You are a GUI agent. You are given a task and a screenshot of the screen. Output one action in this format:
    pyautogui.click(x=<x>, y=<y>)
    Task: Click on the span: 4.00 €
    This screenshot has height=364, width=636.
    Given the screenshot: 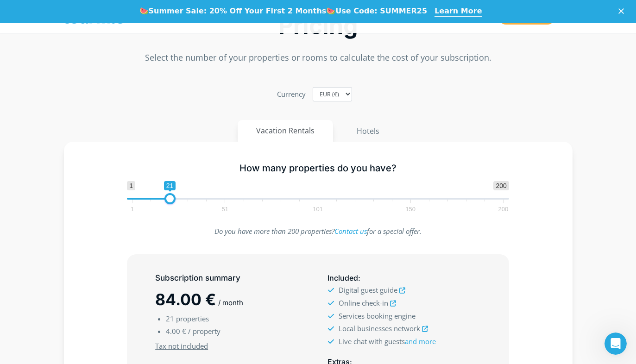 What is the action you would take?
    pyautogui.click(x=176, y=331)
    